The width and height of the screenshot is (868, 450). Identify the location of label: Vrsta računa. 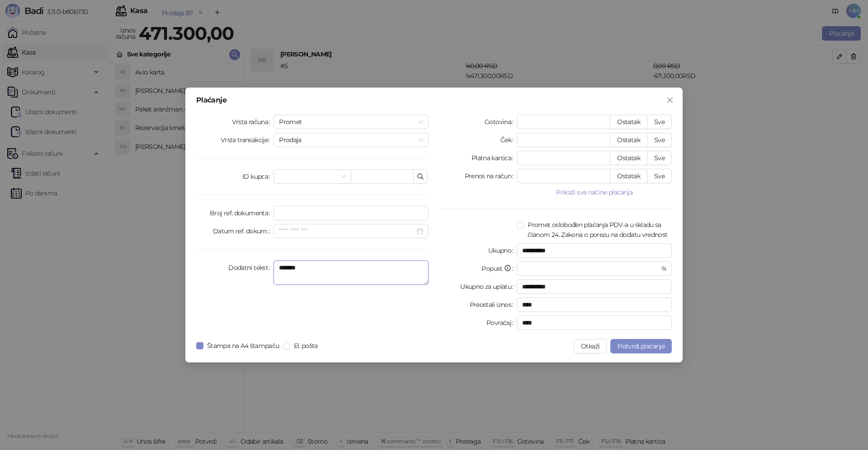
(253, 122).